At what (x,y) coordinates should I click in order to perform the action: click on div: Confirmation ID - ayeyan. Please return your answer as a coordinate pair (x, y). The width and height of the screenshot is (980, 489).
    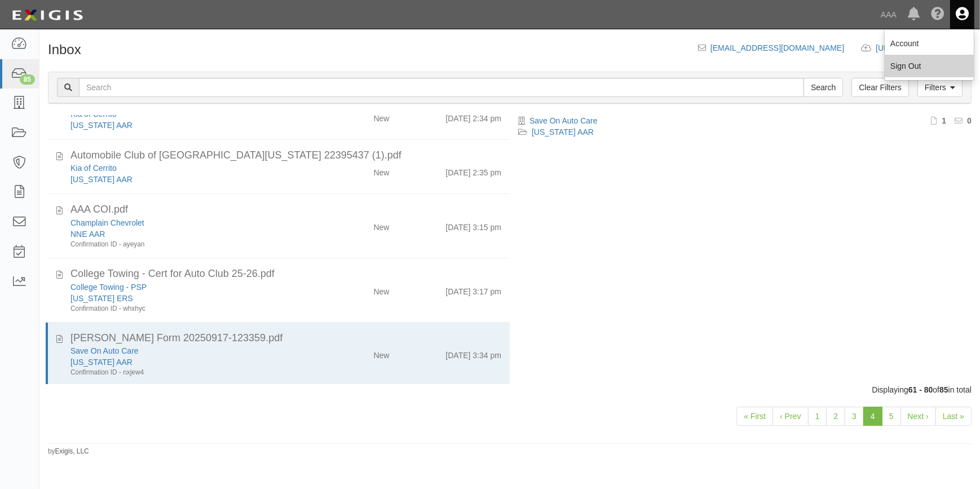
    Looking at the image, I should click on (193, 244).